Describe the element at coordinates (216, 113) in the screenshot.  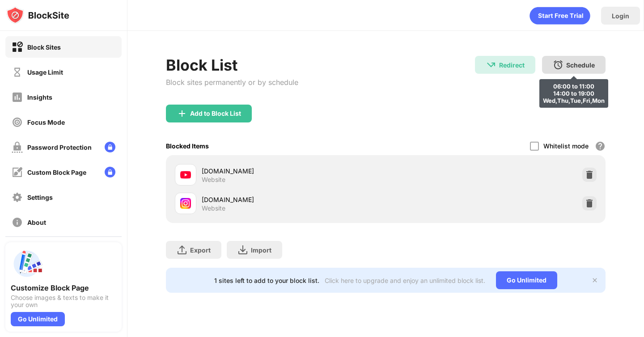
I see `div: Add to Block List` at that location.